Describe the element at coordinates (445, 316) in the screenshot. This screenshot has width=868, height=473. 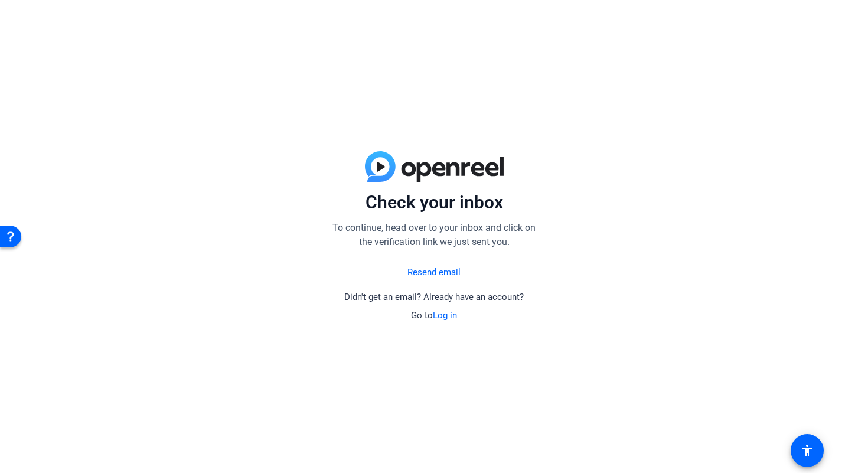
I see `a: Log in` at that location.